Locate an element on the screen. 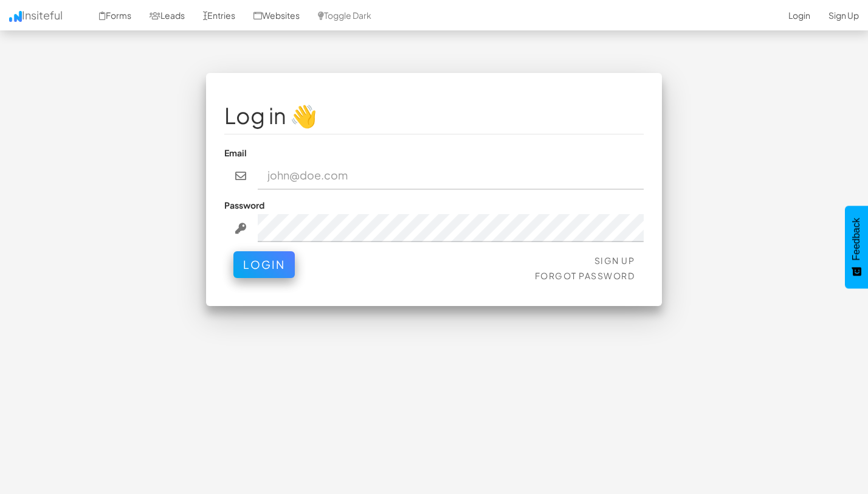 The height and width of the screenshot is (494, 868). a: Forgot Password is located at coordinates (585, 276).